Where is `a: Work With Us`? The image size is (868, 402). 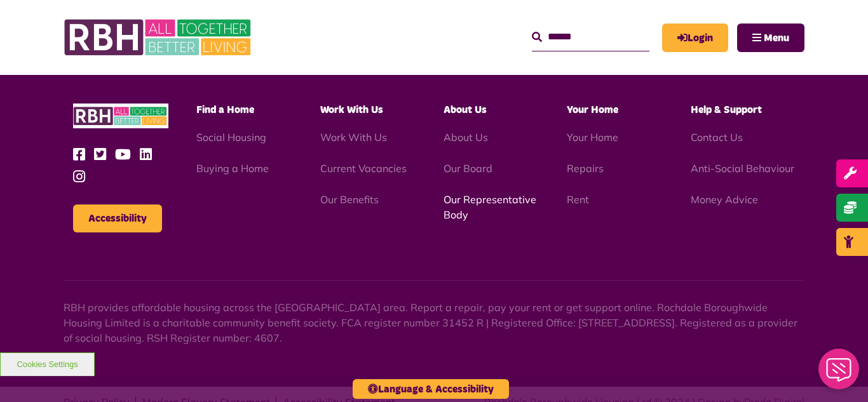
a: Work With Us is located at coordinates (354, 138).